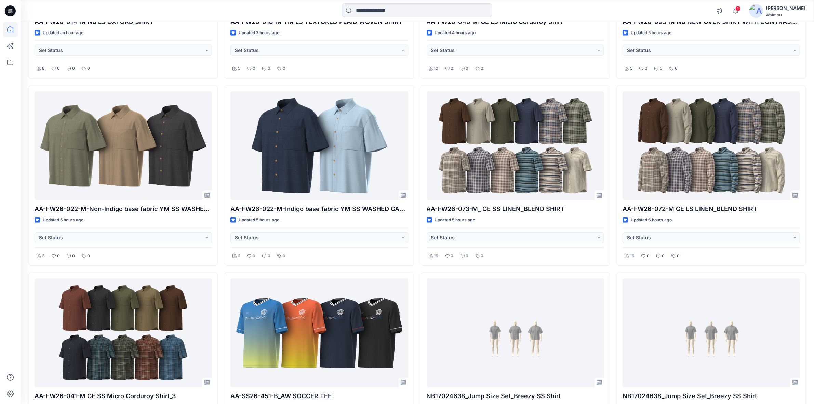 The height and width of the screenshot is (404, 814). Describe the element at coordinates (711, 209) in the screenshot. I see `p: AA-FW26-072-M GE LS LINEN_BLEND SHIRT` at that location.